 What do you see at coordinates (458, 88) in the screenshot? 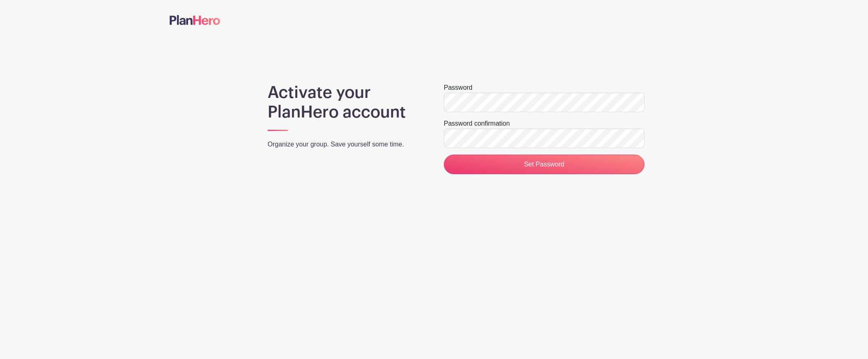
I see `label: Password` at bounding box center [458, 88].